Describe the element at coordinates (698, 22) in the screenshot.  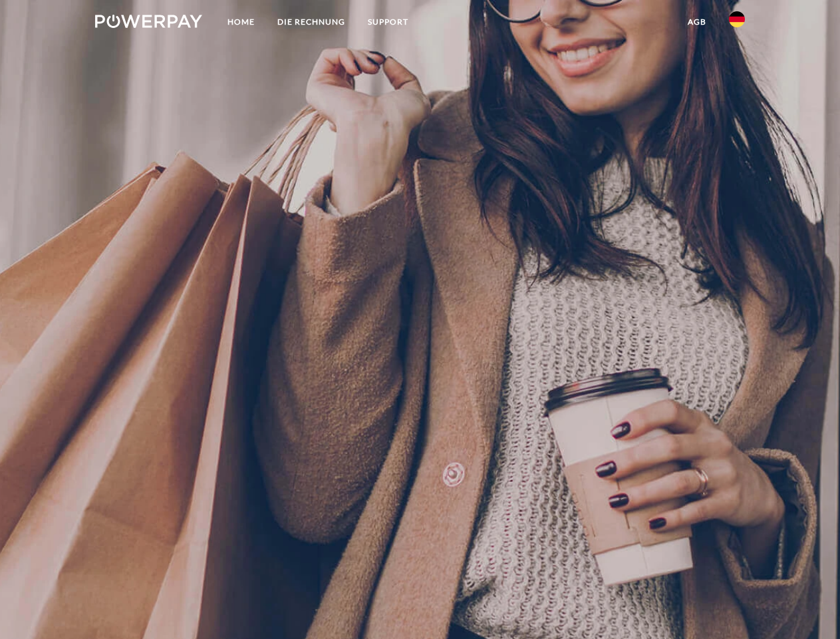
I see `a: agb` at that location.